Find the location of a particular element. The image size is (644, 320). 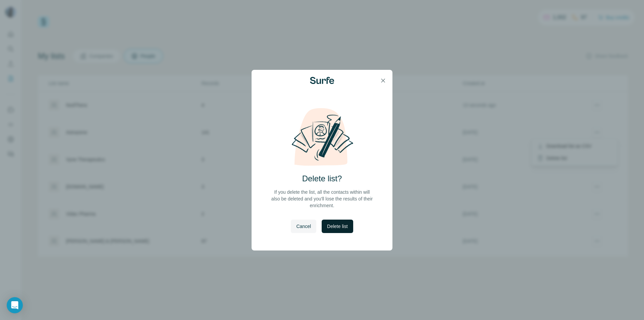

img: delete-list is located at coordinates (322, 137).